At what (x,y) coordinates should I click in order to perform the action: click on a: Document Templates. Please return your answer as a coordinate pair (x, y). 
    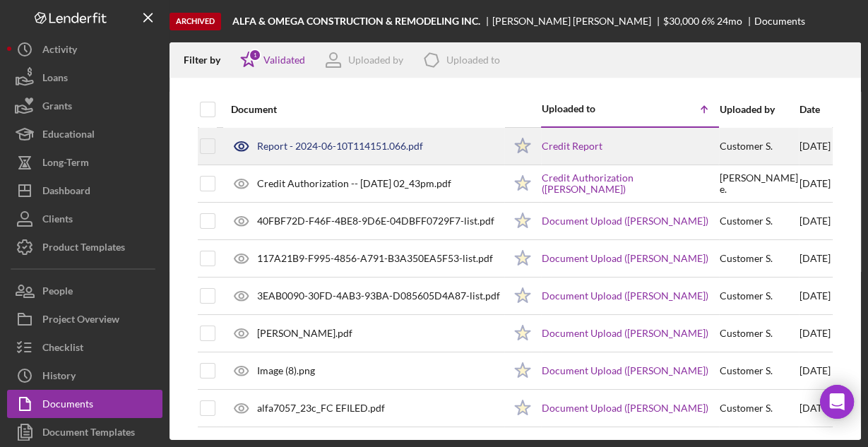
    Looking at the image, I should click on (84, 432).